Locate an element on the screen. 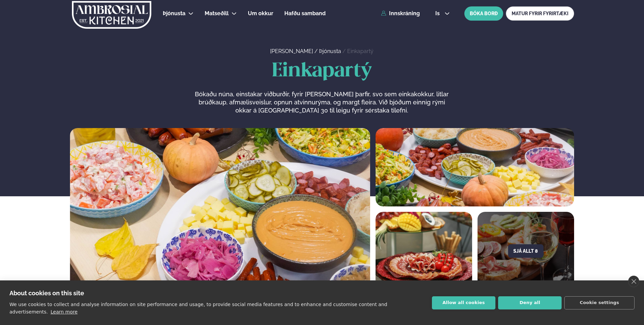  button: Sjá allt 8 is located at coordinates (525, 251).